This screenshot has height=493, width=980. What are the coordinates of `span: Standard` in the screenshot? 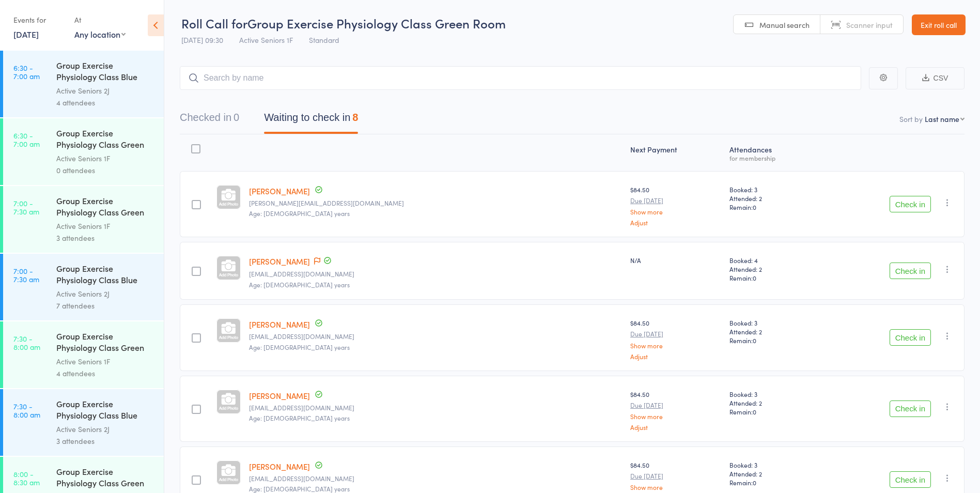 It's located at (324, 40).